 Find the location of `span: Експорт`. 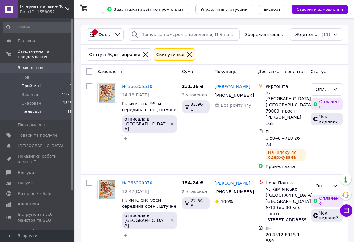

span: Експорт is located at coordinates (272, 9).